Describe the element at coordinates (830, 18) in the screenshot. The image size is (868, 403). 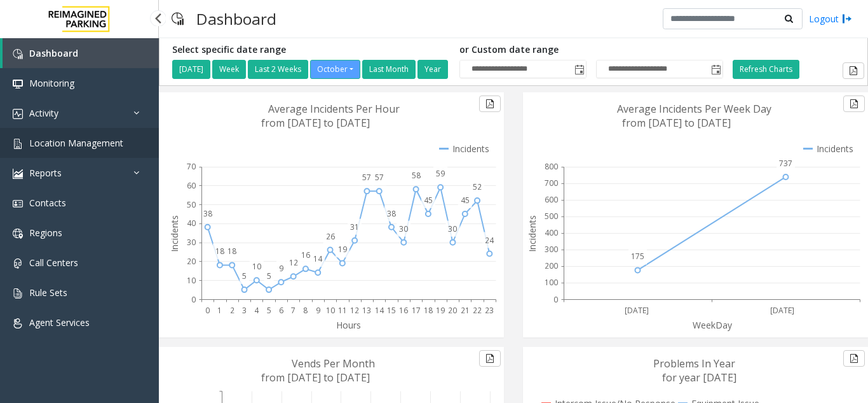
I see `a: Logout` at that location.